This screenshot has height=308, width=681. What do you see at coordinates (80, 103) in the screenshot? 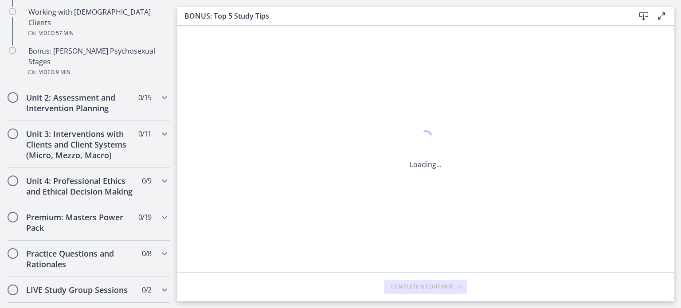
I see `h2: Unit 2: Assessment and Intervention Planning` at bounding box center [80, 103].